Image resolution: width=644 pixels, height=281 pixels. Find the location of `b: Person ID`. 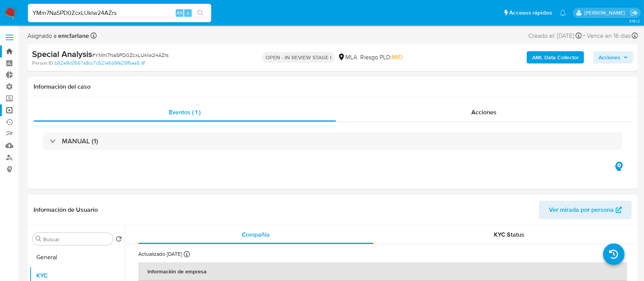

b: Person ID is located at coordinates (42, 63).